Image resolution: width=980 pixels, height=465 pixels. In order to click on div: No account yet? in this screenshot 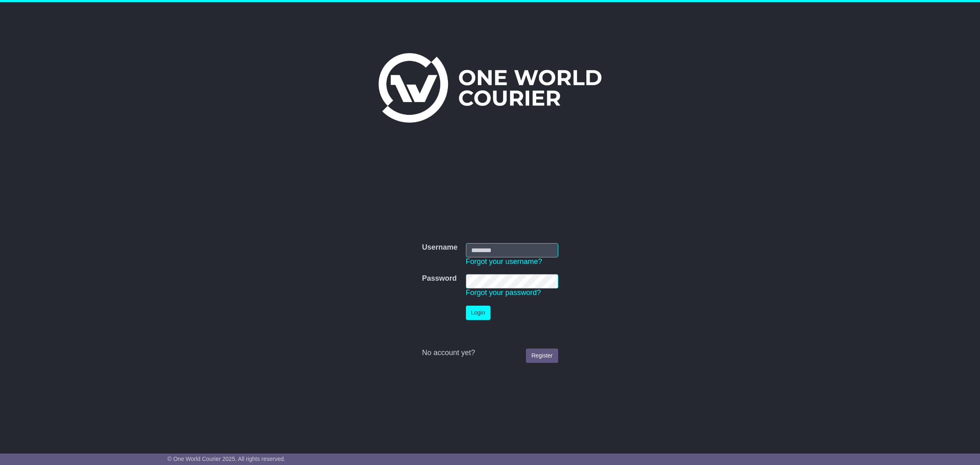, I will do `click(490, 354)`.